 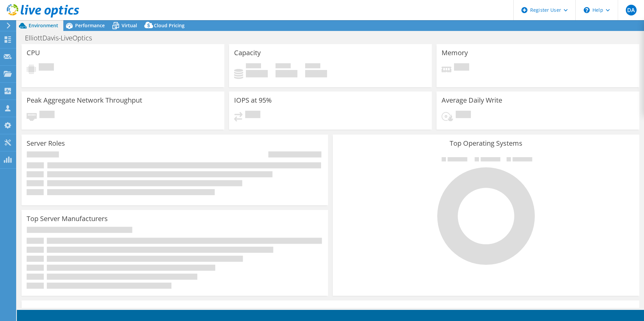 What do you see at coordinates (312, 66) in the screenshot?
I see `span: Total` at bounding box center [312, 66].